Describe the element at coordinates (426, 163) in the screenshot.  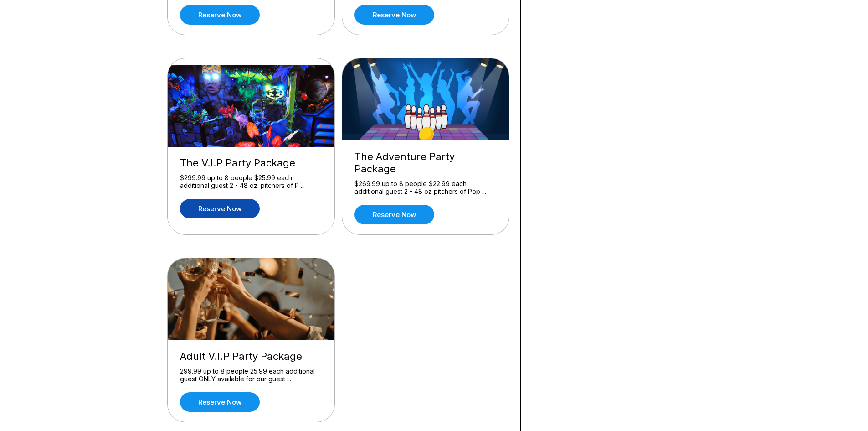
I see `div: The Adventure Party Package` at that location.